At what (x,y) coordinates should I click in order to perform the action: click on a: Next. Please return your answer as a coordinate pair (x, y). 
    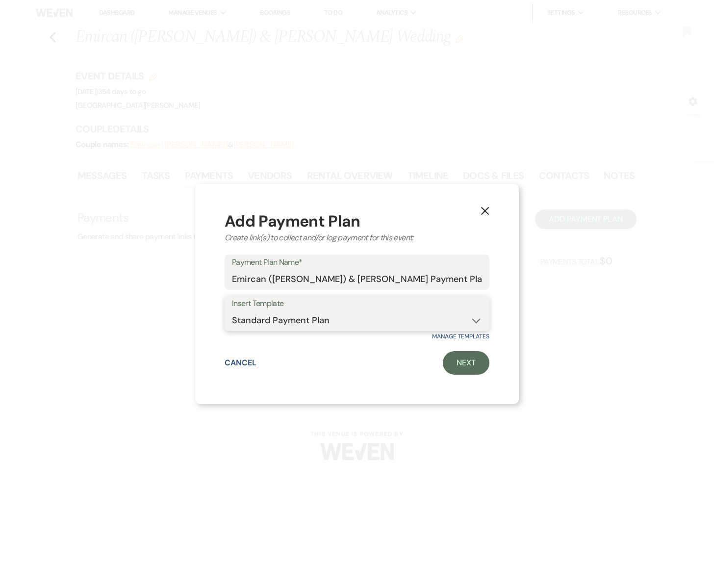
    Looking at the image, I should click on (466, 363).